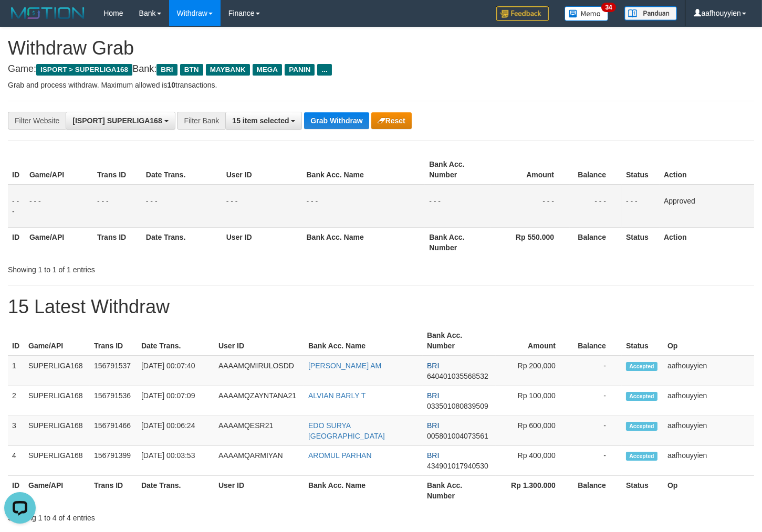 The height and width of the screenshot is (532, 762). I want to click on div: Showing 1 to 1 of 1 entries, so click(159, 267).